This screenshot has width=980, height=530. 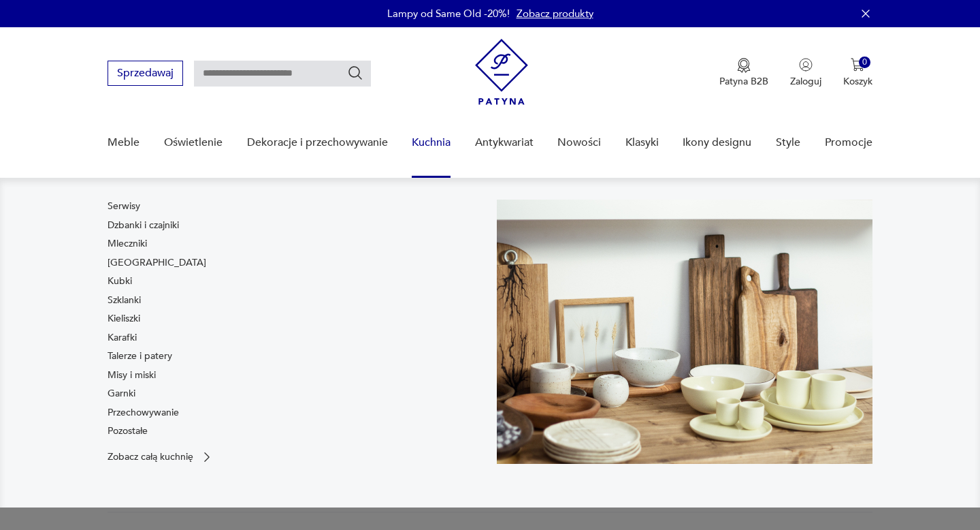 I want to click on a: Oświetlenie, so click(x=193, y=142).